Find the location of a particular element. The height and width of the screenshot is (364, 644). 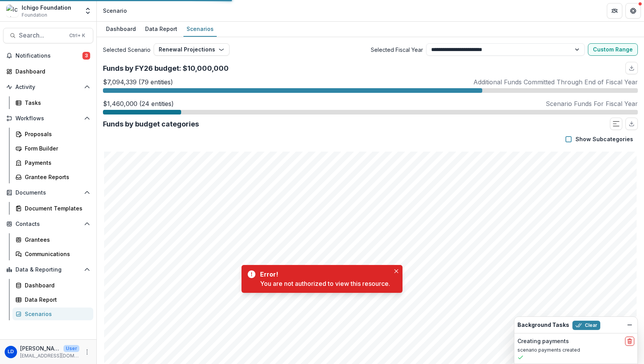

p: $7,094,339 (79 entities) is located at coordinates (138, 82).